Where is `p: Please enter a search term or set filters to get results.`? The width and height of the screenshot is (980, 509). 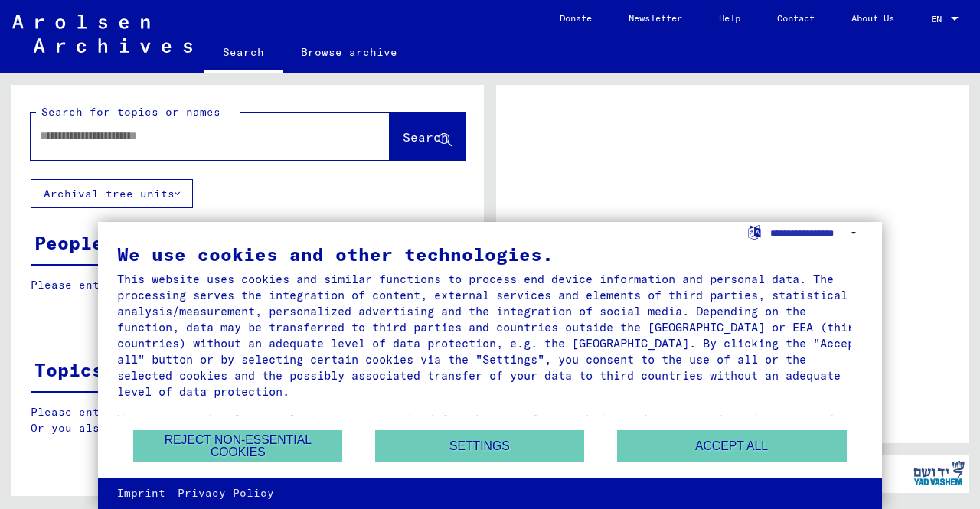
p: Please enter a search term or set filters to get results. is located at coordinates (247, 284).